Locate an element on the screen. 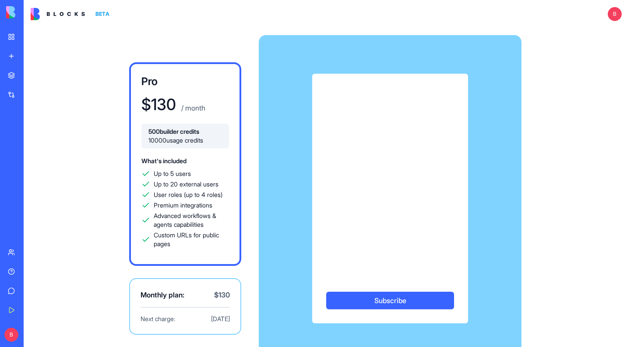  span: What's included is located at coordinates (164, 160).